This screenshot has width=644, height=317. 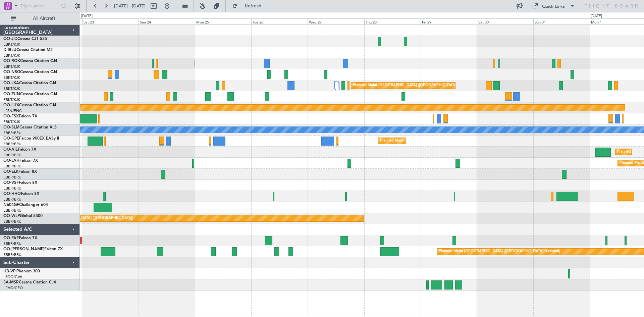 What do you see at coordinates (11, 83) in the screenshot?
I see `span: OO-LXA` at bounding box center [11, 83].